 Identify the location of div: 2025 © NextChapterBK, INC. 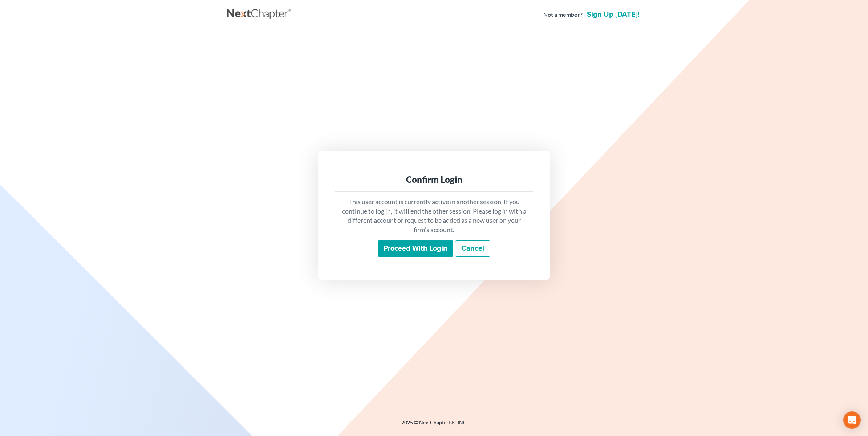
(434, 426).